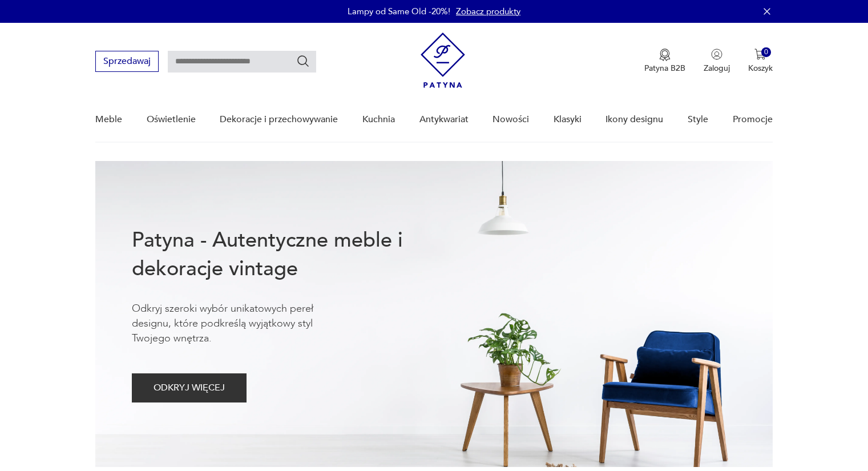 Image resolution: width=868 pixels, height=471 pixels. What do you see at coordinates (286, 255) in the screenshot?
I see `h1: Patyna - Autentyczne meble i dekoracje vintage` at bounding box center [286, 255].